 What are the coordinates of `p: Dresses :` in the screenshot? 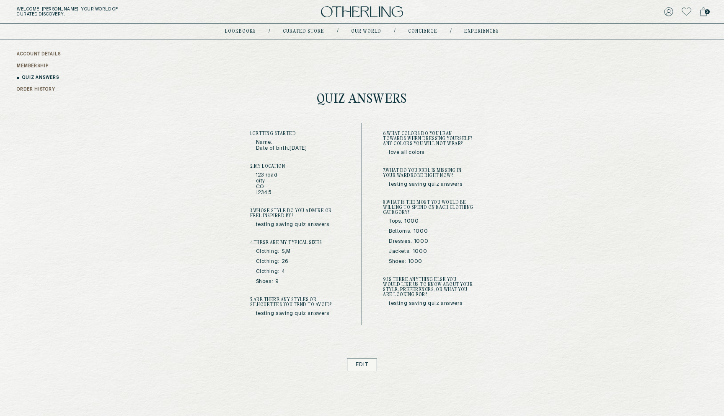 It's located at (401, 241).